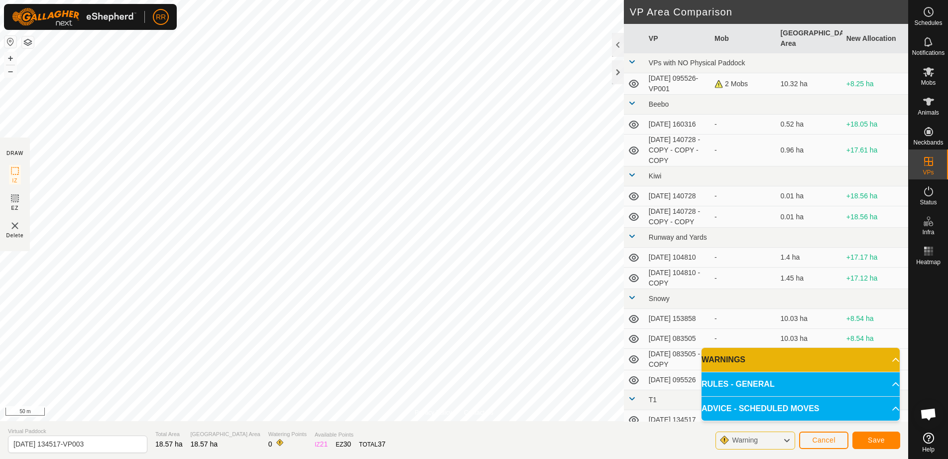 The width and height of the screenshot is (948, 459). I want to click on td: +17.17 ha, so click(875, 257).